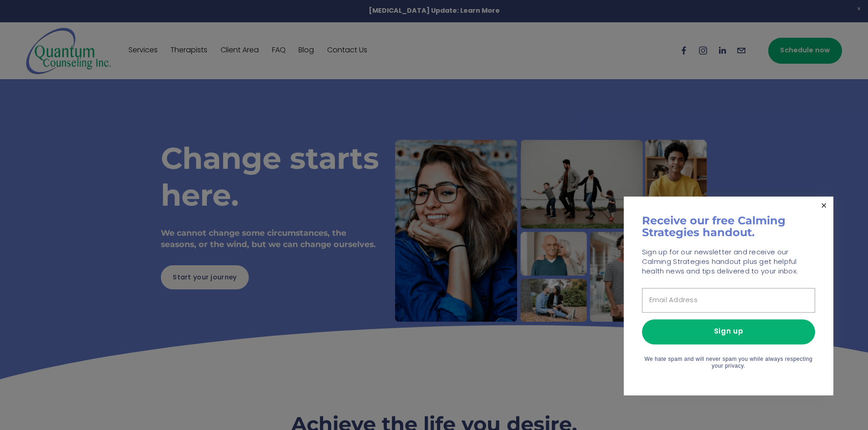 The width and height of the screenshot is (868, 430). Describe the element at coordinates (729, 363) in the screenshot. I see `p: We hate spam and will never spam you while always respecting your privacy.` at that location.